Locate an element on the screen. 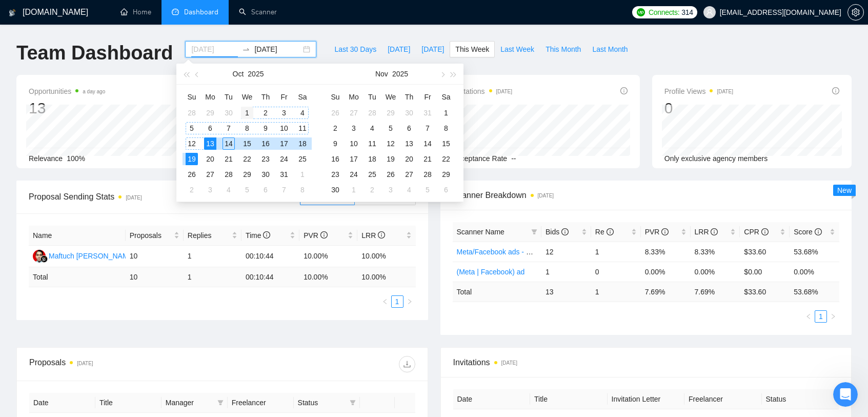 This screenshot has width=868, height=417. td: 2025-11-26 is located at coordinates (390, 175).